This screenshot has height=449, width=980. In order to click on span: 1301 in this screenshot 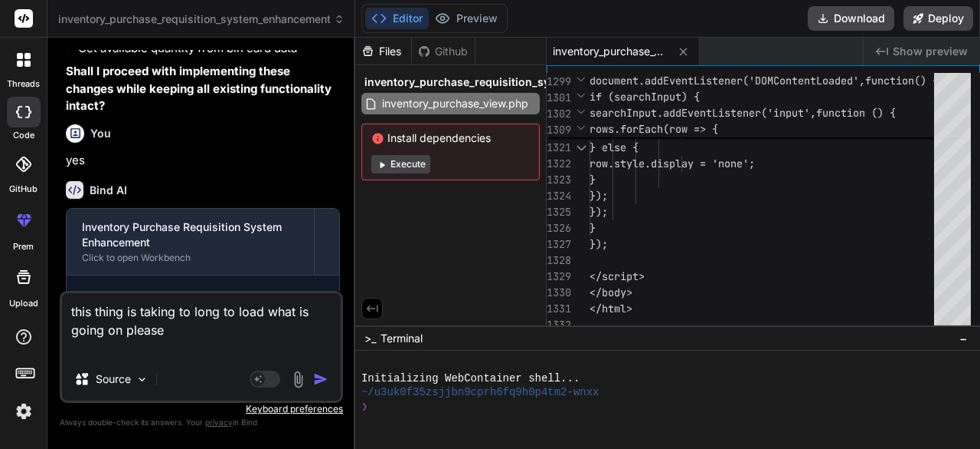, I will do `click(559, 97)`.